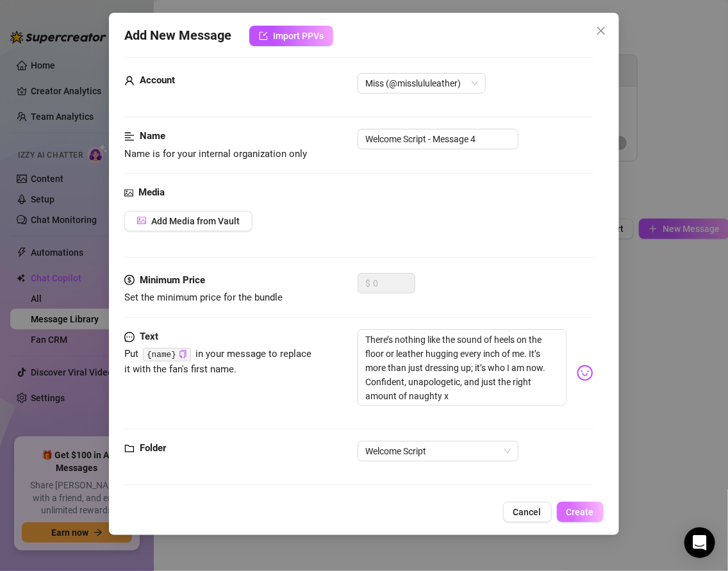 This screenshot has width=728, height=571. What do you see at coordinates (438, 139) in the screenshot?
I see `input: Enter a name` at bounding box center [438, 139].